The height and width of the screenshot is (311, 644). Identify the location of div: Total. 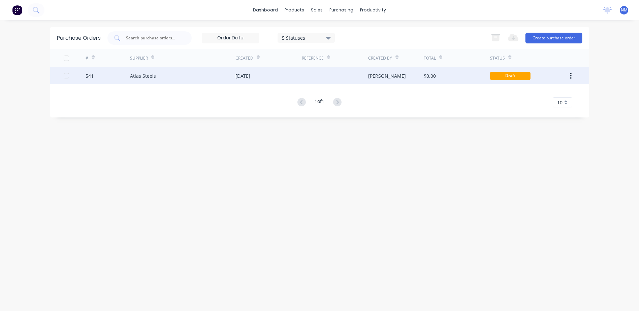
(429, 58).